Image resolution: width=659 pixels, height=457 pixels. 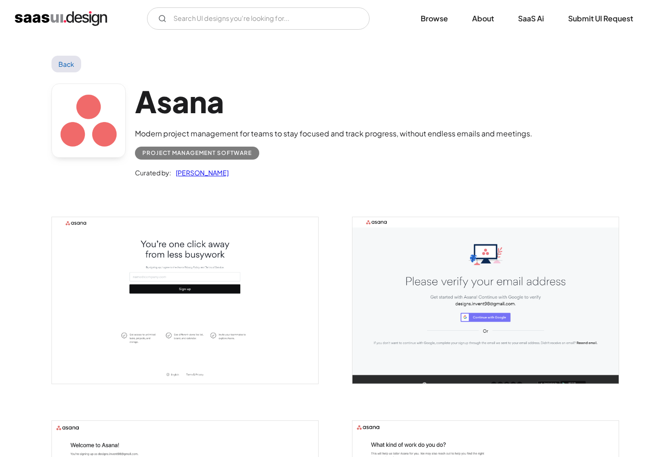 I want to click on a: home, so click(x=61, y=19).